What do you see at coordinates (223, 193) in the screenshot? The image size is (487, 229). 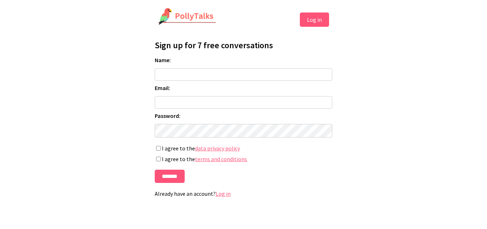 I see `a: Log in` at bounding box center [223, 193].